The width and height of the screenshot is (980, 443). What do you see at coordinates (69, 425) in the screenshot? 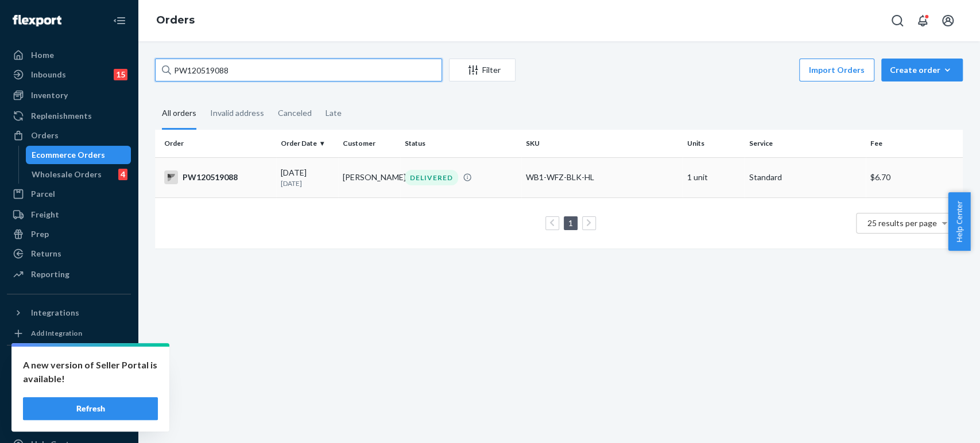
I see `a: Talk to Support` at bounding box center [69, 425].